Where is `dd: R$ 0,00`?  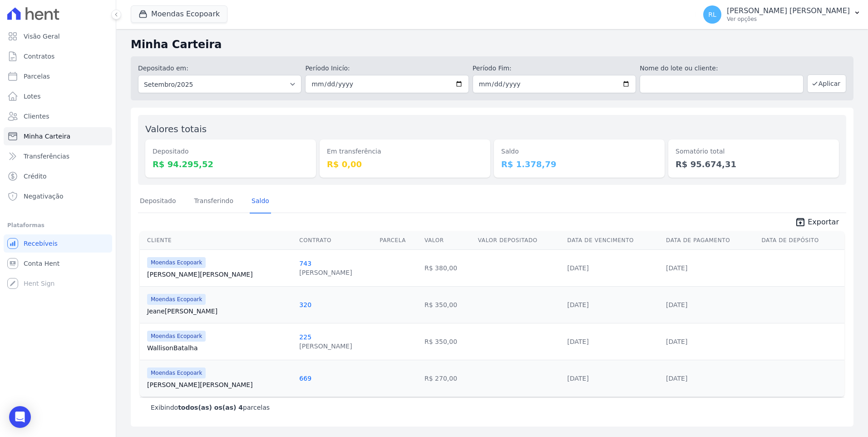
dd: R$ 0,00 is located at coordinates (405, 164).